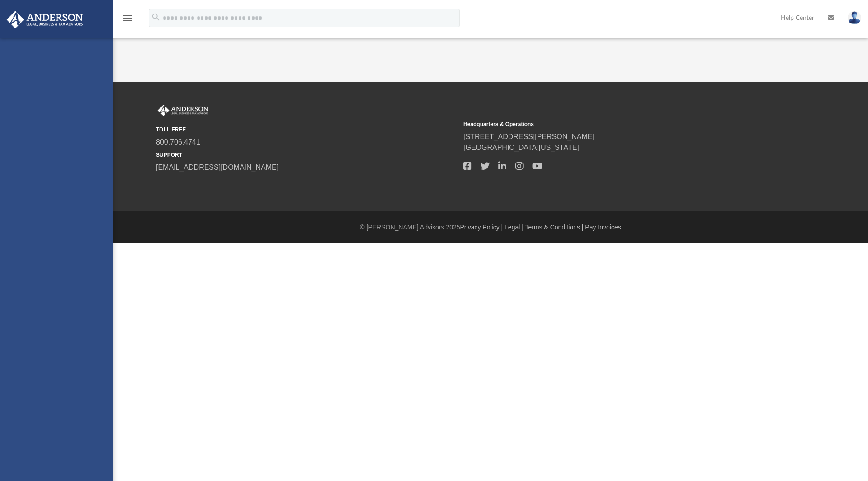 The image size is (868, 481). Describe the element at coordinates (554, 227) in the screenshot. I see `a: Terms & Conditions |` at that location.